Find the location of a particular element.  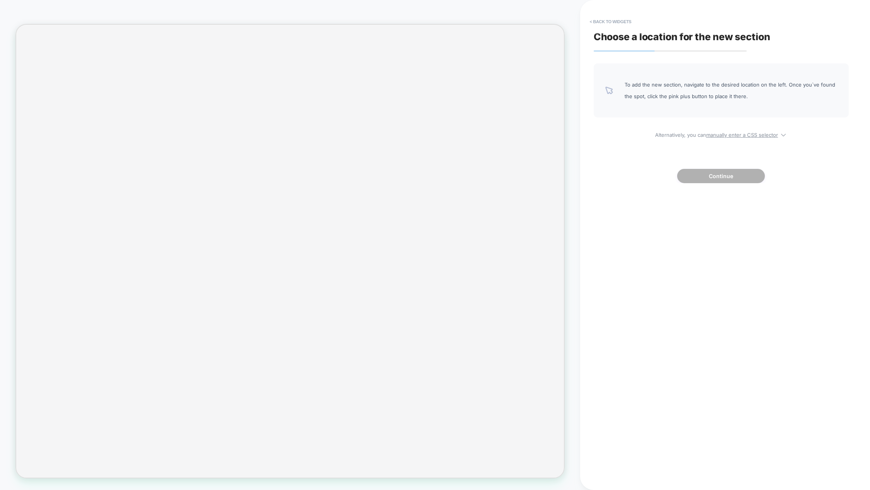

span: Choose a location for the new section is located at coordinates (682, 37).